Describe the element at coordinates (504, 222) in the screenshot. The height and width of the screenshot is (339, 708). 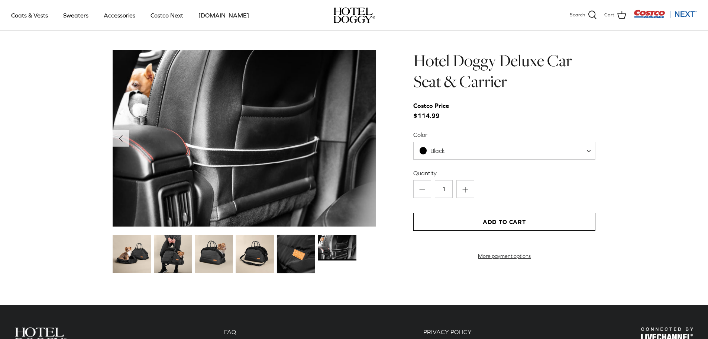
I see `button: Add to Cart` at that location.